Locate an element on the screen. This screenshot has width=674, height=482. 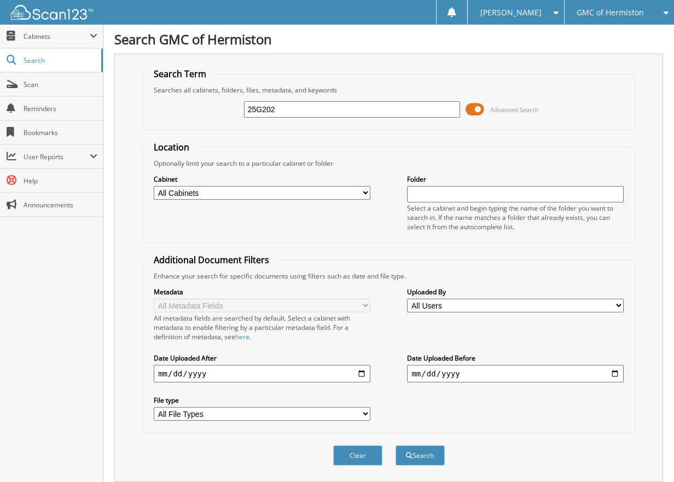
label: Uploaded By is located at coordinates (515, 292).